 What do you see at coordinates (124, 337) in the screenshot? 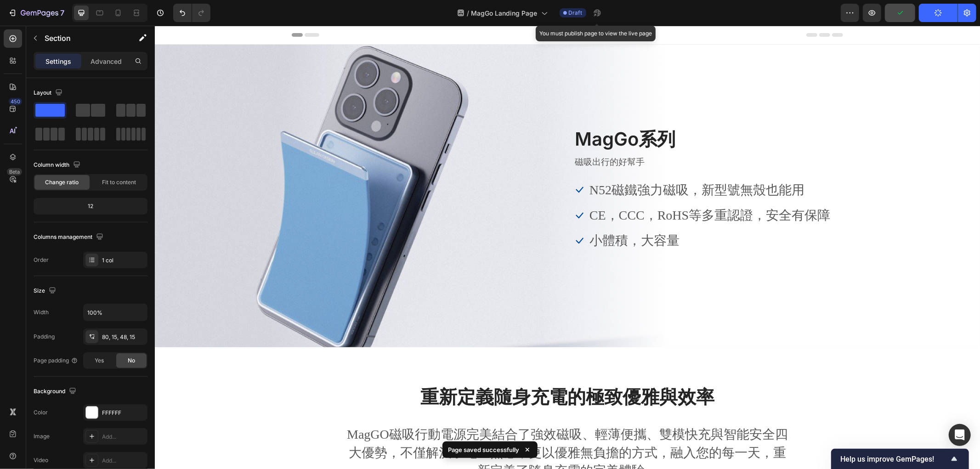
I see `div: 80, 15, 48, 15` at bounding box center [124, 337].